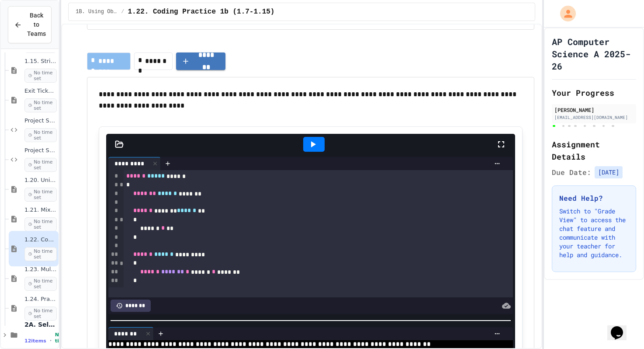  Describe the element at coordinates (594, 54) in the screenshot. I see `h1: AP Computer Science A 2025-26` at that location.